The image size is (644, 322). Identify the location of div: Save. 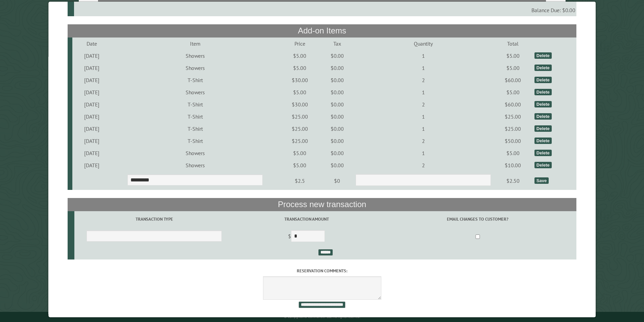
(542, 181).